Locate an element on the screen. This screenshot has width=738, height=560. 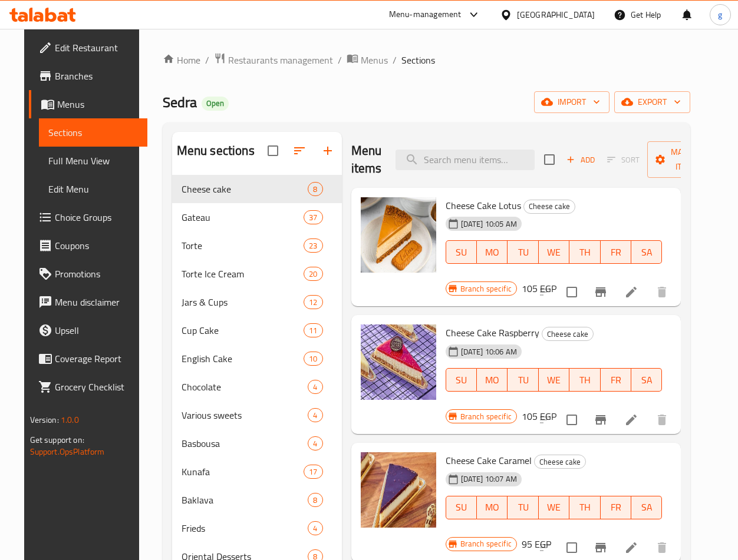
div: English Cake is located at coordinates (242, 358).